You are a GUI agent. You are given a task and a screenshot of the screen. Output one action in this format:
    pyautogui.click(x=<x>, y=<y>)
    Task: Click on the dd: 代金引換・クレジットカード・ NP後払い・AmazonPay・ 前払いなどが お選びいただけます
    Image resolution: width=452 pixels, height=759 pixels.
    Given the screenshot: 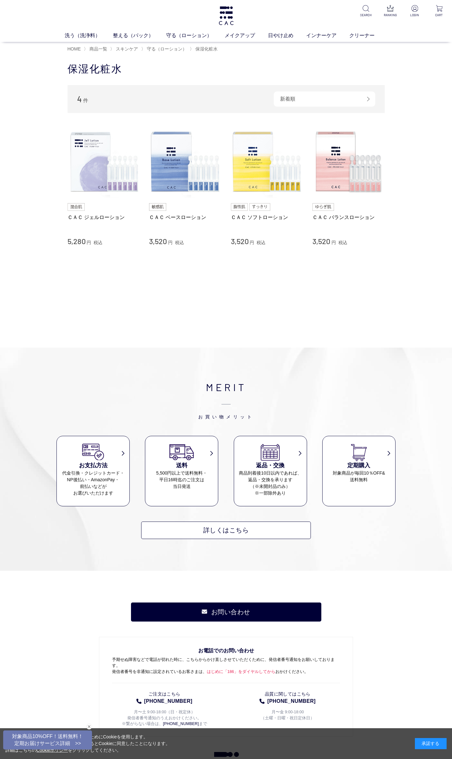 What is the action you would take?
    pyautogui.click(x=93, y=483)
    